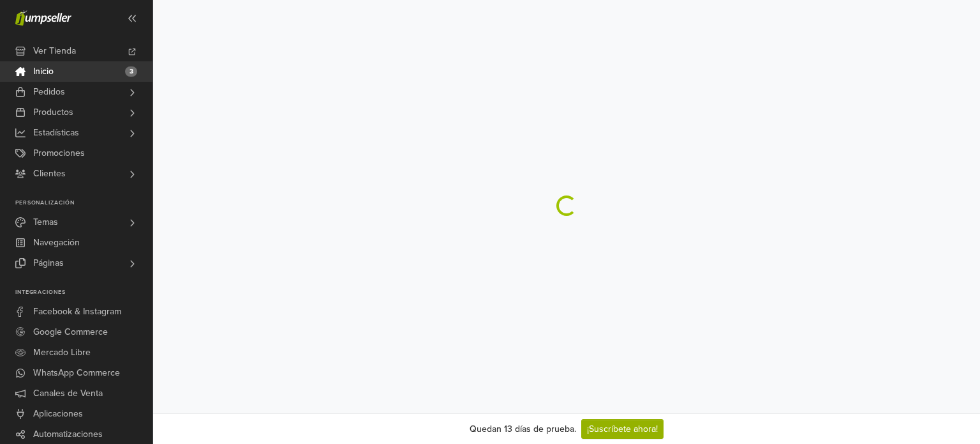 This screenshot has height=444, width=980. I want to click on span: Ver Tienda, so click(55, 51).